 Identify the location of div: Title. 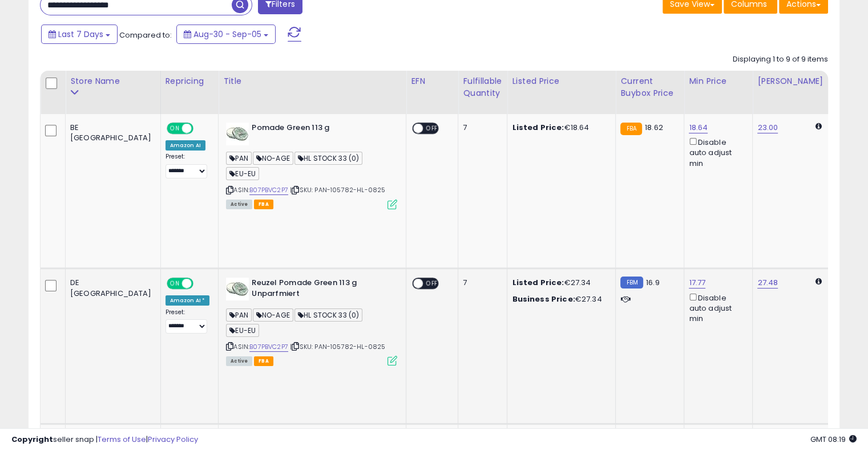
(312, 81).